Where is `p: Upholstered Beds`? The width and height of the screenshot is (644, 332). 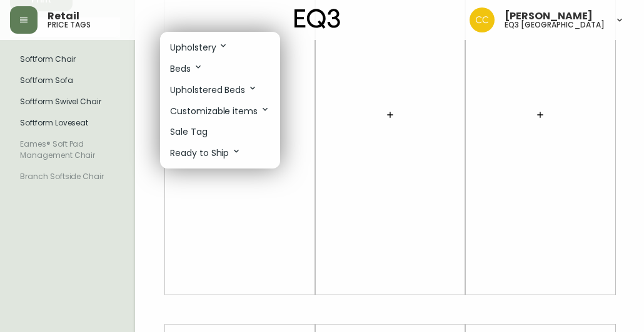 p: Upholstered Beds is located at coordinates (214, 90).